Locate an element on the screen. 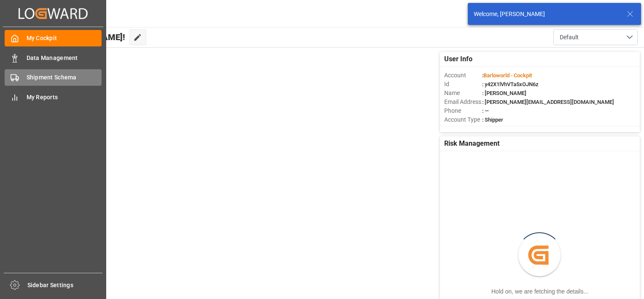 This screenshot has width=644, height=299. a: My Cockpit is located at coordinates (53, 38).